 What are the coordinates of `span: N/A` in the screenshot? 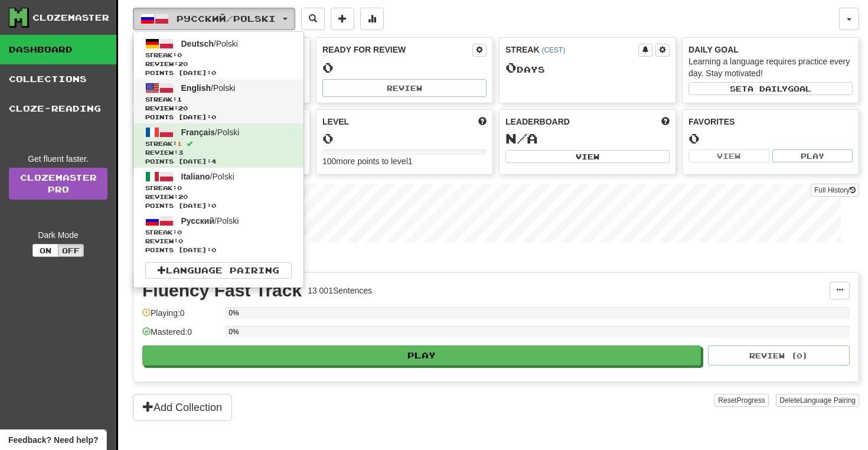 It's located at (521, 138).